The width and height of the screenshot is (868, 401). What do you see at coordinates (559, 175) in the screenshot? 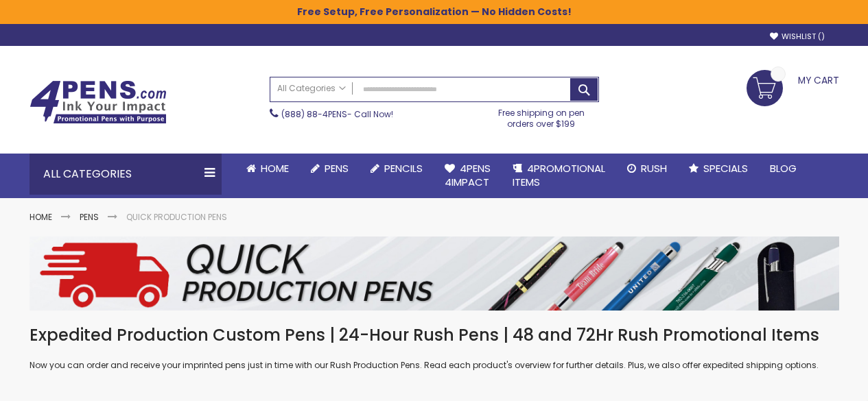
I see `a: 4PROMOTIONALITEMS` at bounding box center [559, 175].